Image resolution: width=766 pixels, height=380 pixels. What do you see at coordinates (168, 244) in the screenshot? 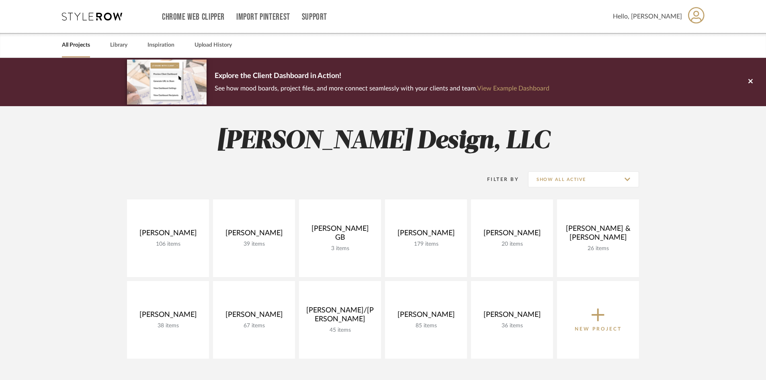
I see `div: 106 items` at bounding box center [168, 244].